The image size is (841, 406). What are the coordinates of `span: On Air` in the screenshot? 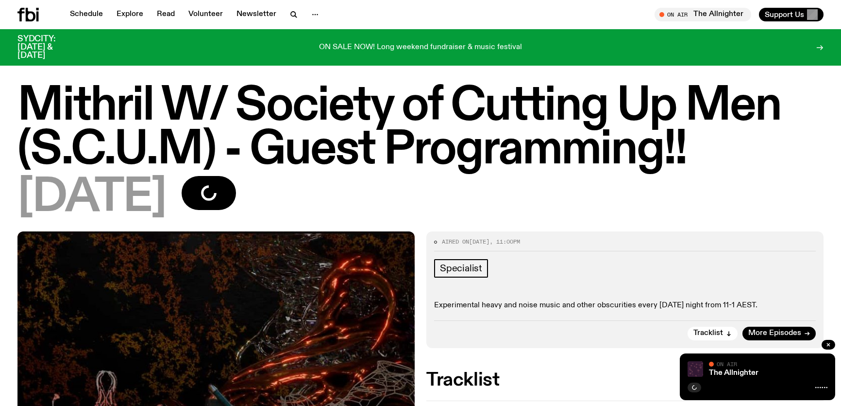 It's located at (727, 363).